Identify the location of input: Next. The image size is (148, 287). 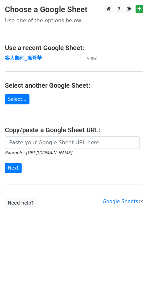
(13, 168).